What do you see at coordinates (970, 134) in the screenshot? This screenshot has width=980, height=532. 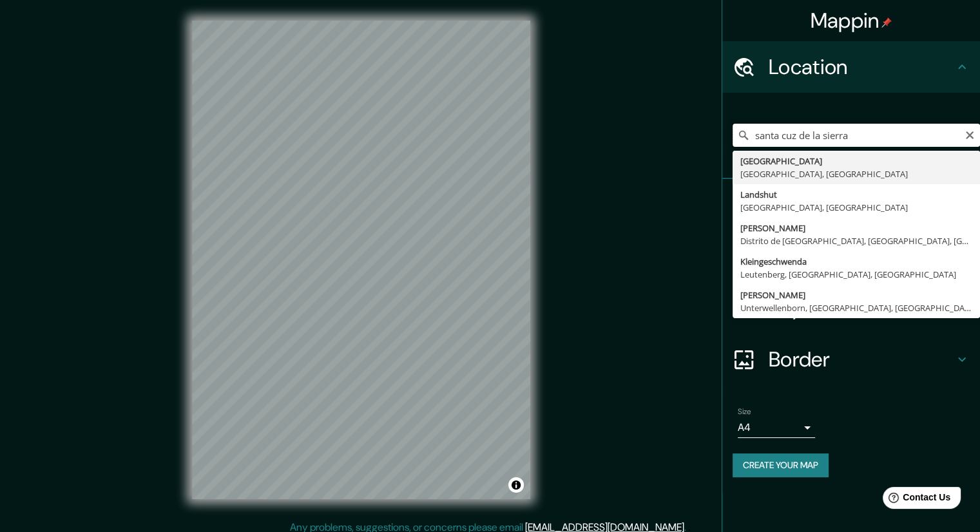 I see `button: Clear` at bounding box center [970, 134].